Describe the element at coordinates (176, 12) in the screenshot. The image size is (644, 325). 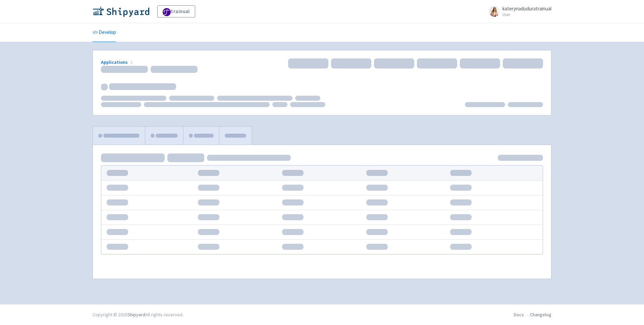
I see `a: trainual` at that location.